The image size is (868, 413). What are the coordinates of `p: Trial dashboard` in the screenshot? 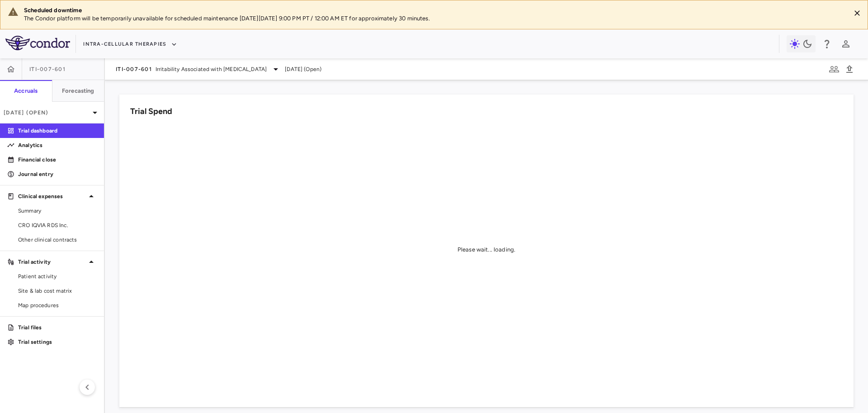 It's located at (57, 131).